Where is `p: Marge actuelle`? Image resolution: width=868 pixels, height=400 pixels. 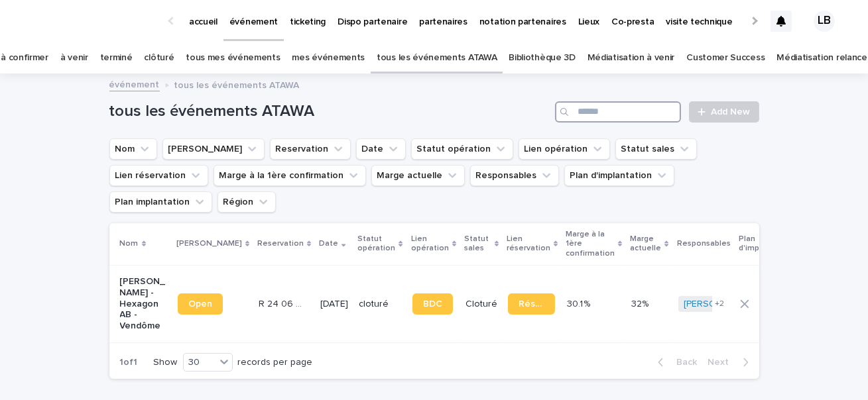 p: Marge actuelle is located at coordinates (645, 244).